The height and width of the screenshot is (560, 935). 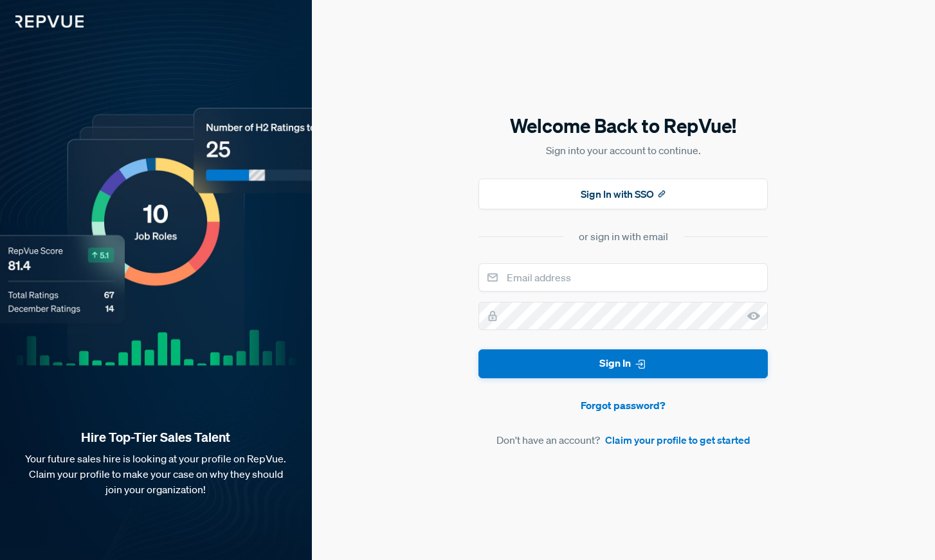 I want to click on strong: Hire Top-Tier Sales Talent, so click(x=155, y=438).